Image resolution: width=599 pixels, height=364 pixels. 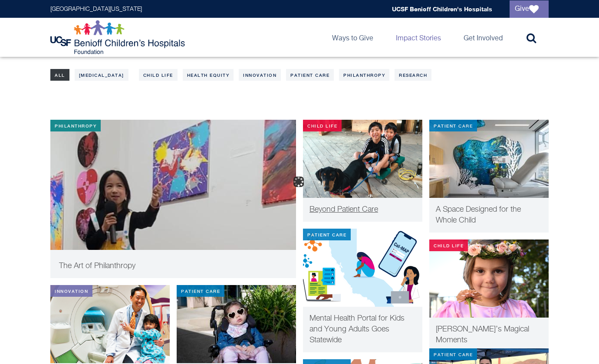 What do you see at coordinates (489, 159) in the screenshot?
I see `img: New clinic room interior` at bounding box center [489, 159].